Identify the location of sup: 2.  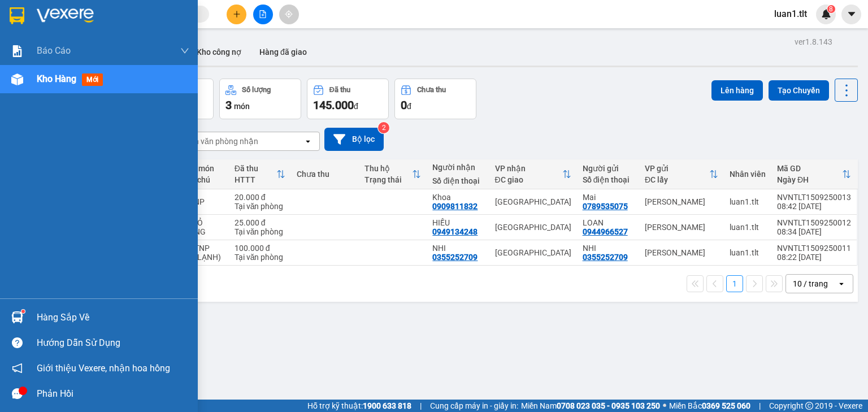
(384, 127).